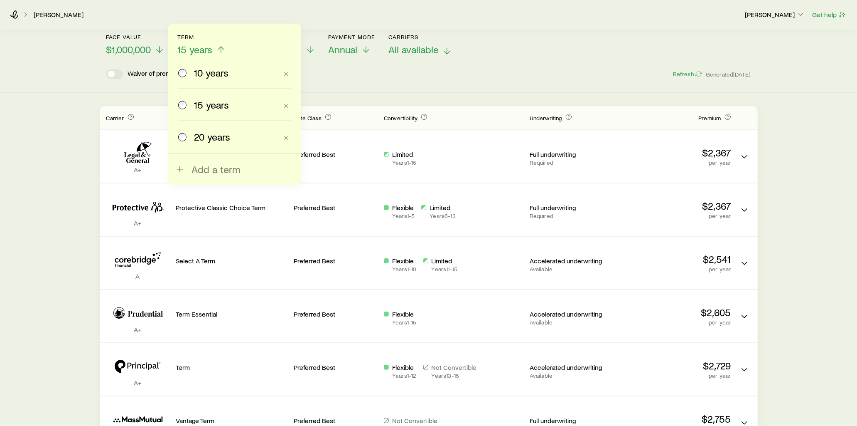 This screenshot has width=857, height=426. I want to click on p: Payment Mode, so click(352, 37).